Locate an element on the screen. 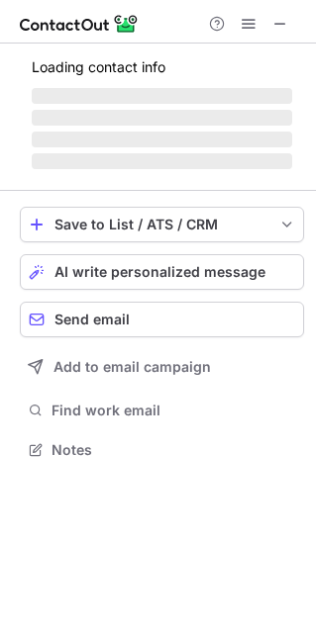 Image resolution: width=316 pixels, height=632 pixels. button: save-profile-one-click is located at coordinates (161, 225).